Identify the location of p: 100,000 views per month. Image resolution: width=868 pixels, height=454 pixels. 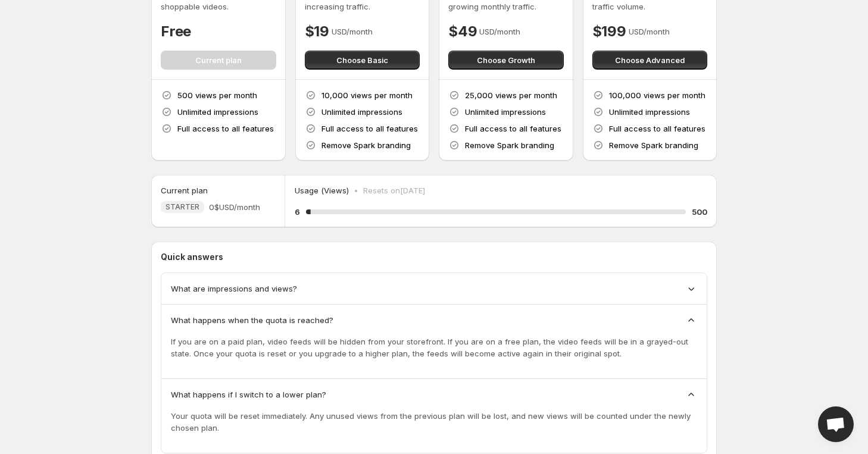
(657, 96).